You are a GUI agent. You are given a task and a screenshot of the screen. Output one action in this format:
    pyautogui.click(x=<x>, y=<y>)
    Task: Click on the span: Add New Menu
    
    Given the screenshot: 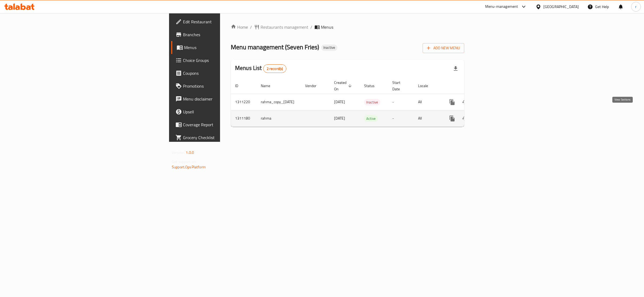 What is the action you would take?
    pyautogui.click(x=443, y=48)
    